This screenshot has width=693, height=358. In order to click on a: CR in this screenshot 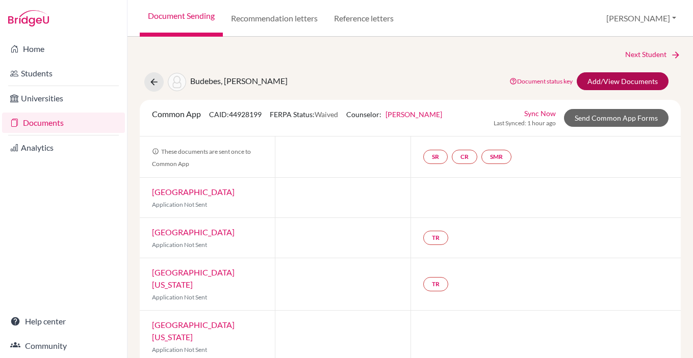, I will do `click(464, 157)`.